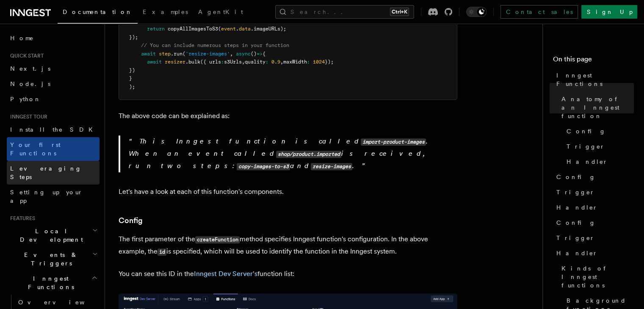 The width and height of the screenshot is (644, 309). What do you see at coordinates (477, 12) in the screenshot?
I see `button: Toggle dark mode` at bounding box center [477, 12].